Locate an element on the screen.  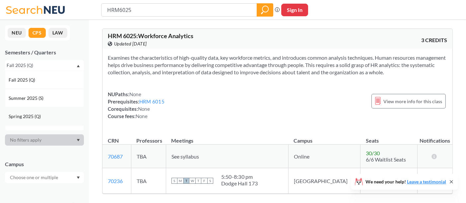
th: Campus is located at coordinates (324, 137).